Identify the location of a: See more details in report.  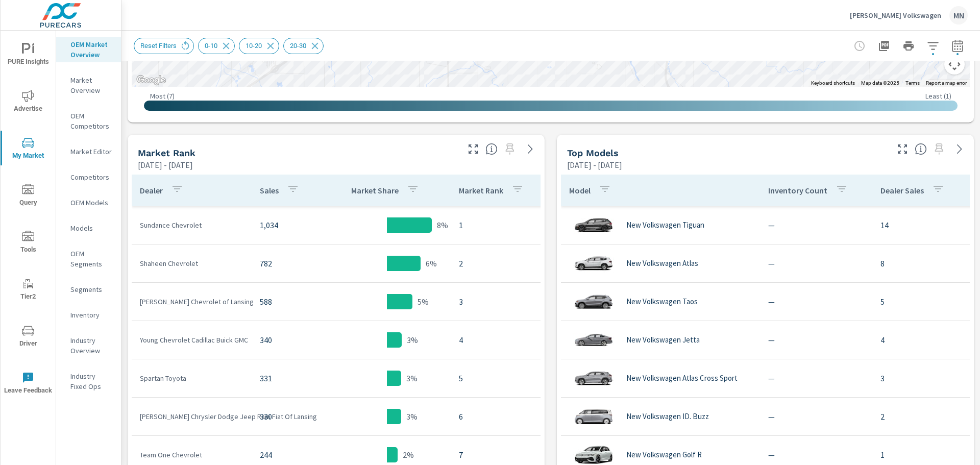
(531, 149).